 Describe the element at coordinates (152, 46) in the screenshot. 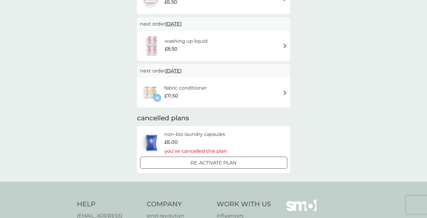

I see `img: washing up liquid` at that location.